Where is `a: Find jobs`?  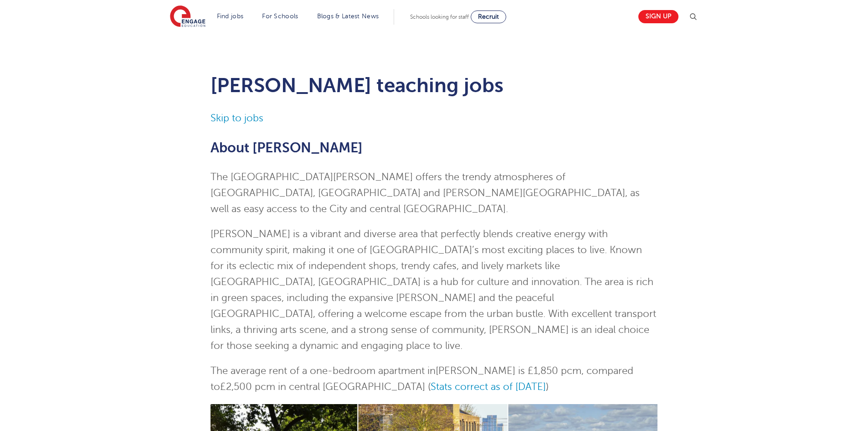 a: Find jobs is located at coordinates (230, 16).